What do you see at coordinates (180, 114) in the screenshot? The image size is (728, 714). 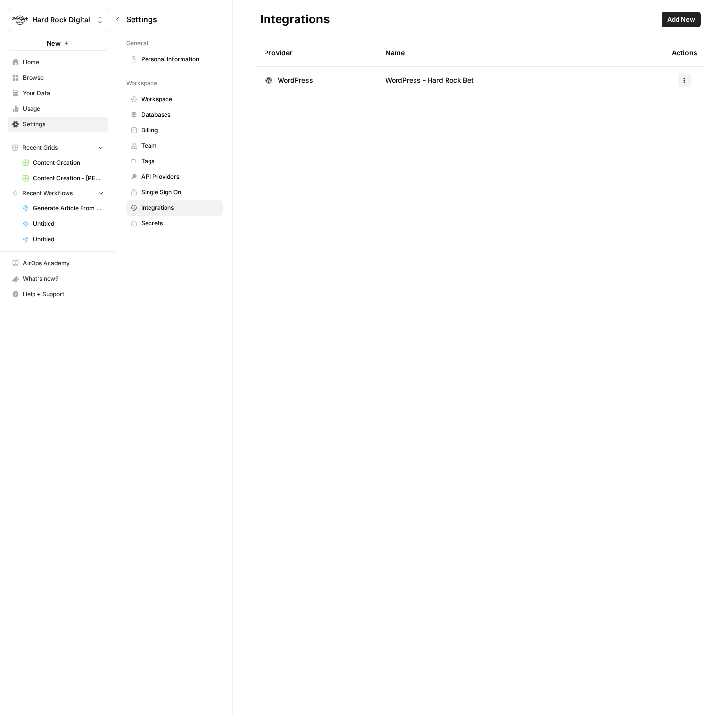 I see `span: Databases` at bounding box center [180, 114].